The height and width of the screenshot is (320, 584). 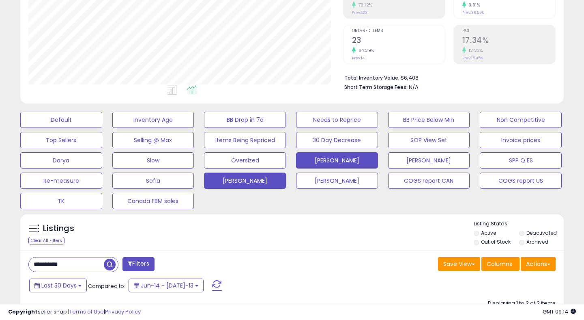 I want to click on button: SPP Q ES, so click(x=521, y=160).